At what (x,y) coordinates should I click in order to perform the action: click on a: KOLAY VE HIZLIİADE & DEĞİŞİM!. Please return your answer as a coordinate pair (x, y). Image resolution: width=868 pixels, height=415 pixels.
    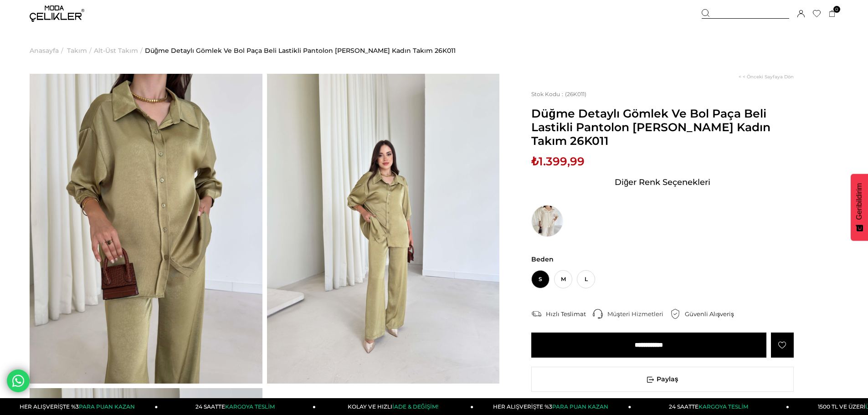
    Looking at the image, I should click on (394, 406).